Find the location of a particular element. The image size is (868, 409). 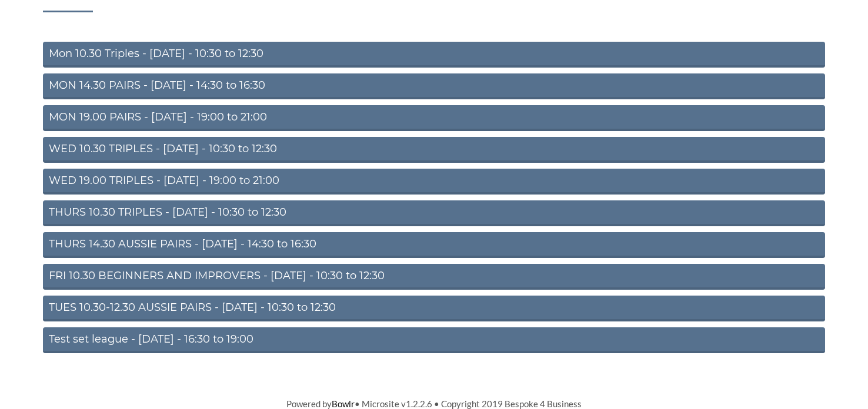

span: Powered by • Microsite v1.2.2.6 • Copyright 2019 Bespoke 4 Business is located at coordinates (434, 404).